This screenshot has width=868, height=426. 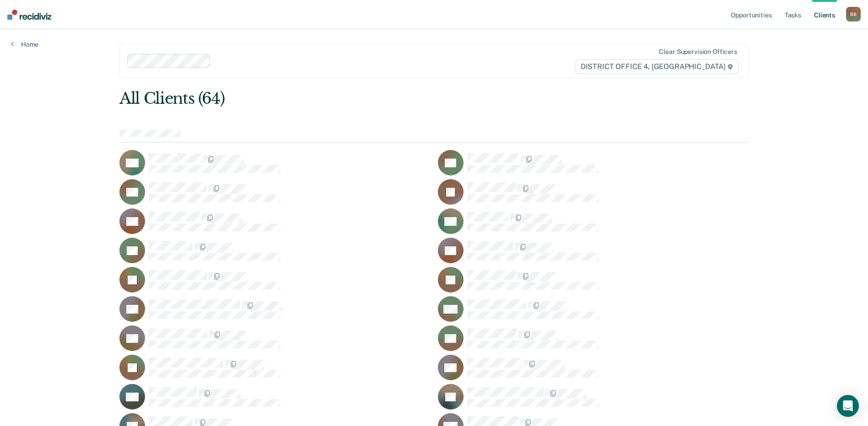 I want to click on button: BB, so click(x=853, y=14).